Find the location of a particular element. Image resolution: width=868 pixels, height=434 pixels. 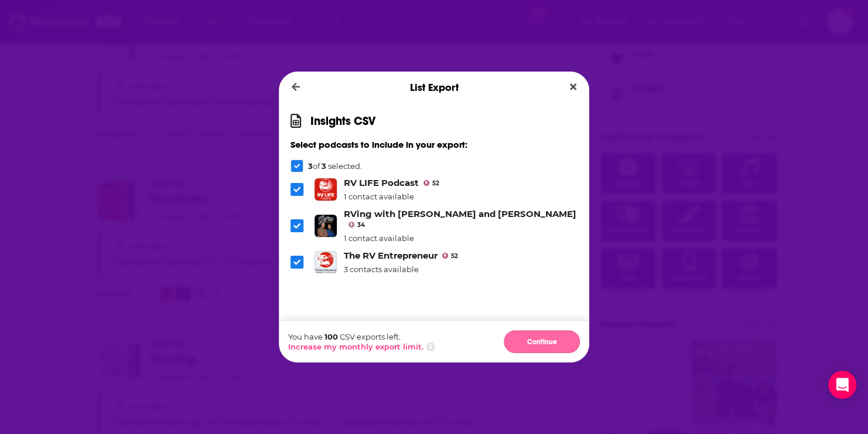

div: List Export is located at coordinates (434, 88).